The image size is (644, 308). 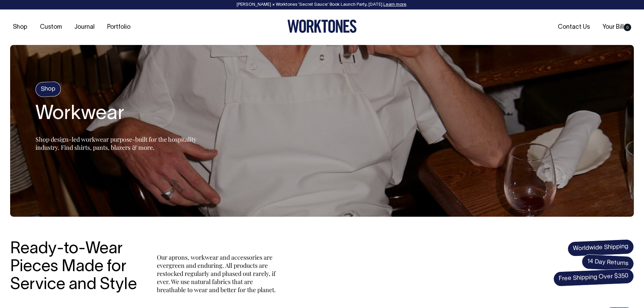 What do you see at coordinates (84, 27) in the screenshot?
I see `a: Journal` at bounding box center [84, 27].